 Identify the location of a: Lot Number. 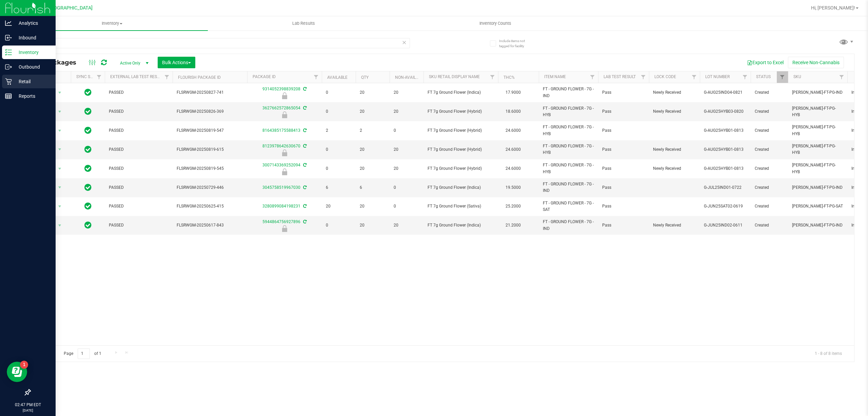
(718, 77).